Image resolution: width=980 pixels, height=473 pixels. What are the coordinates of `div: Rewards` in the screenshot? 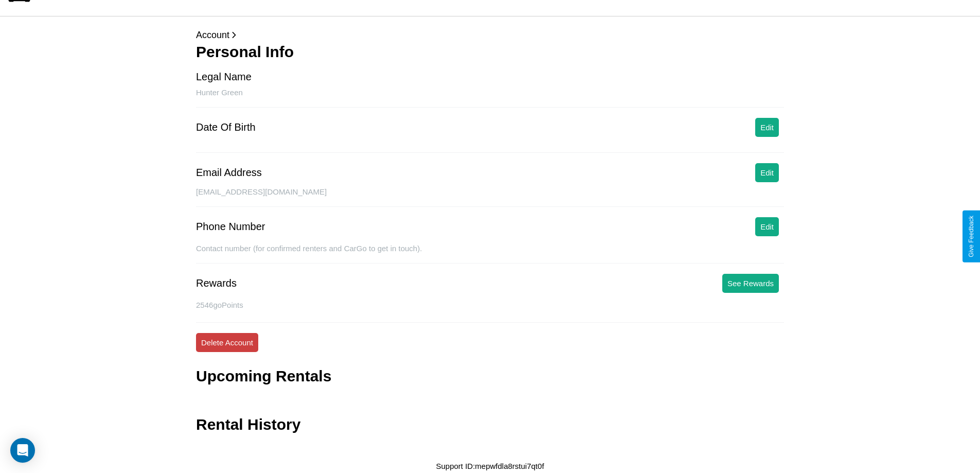 It's located at (216, 283).